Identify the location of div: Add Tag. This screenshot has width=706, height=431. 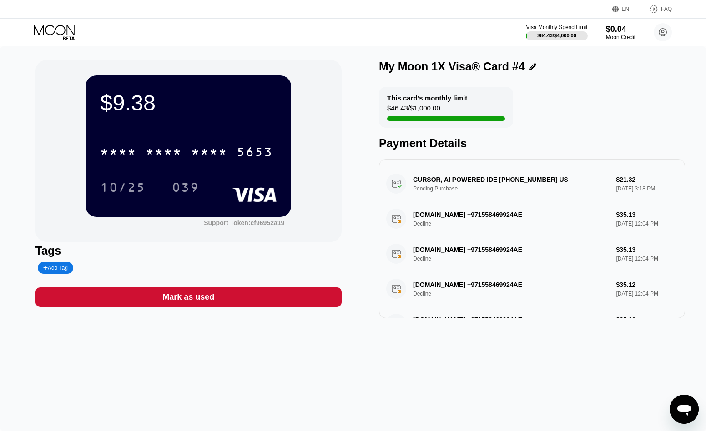
(55, 268).